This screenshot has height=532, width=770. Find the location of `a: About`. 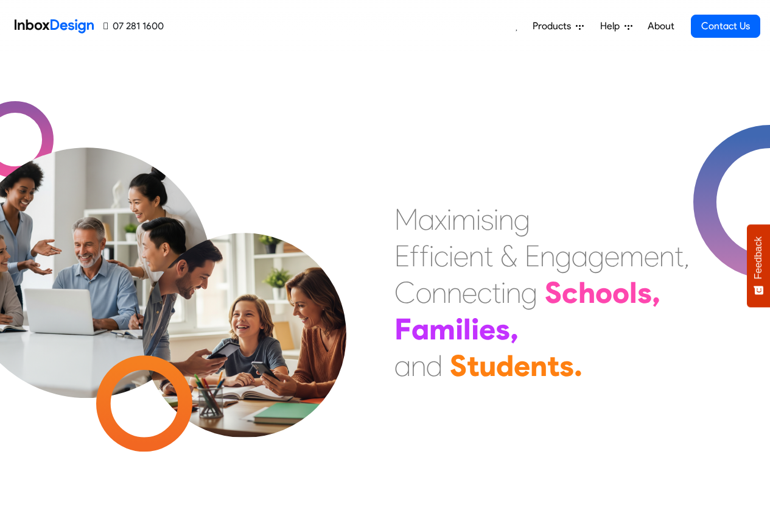

a: About is located at coordinates (661, 26).